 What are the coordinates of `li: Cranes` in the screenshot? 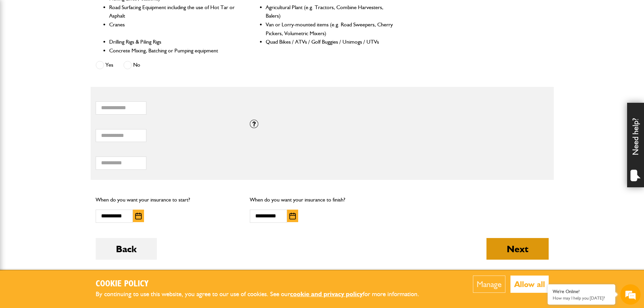 It's located at (173, 28).